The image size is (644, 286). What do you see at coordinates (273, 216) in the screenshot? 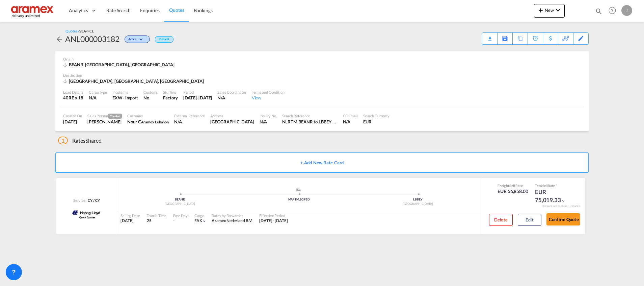
I see `div: Effective Period` at bounding box center [273, 216].